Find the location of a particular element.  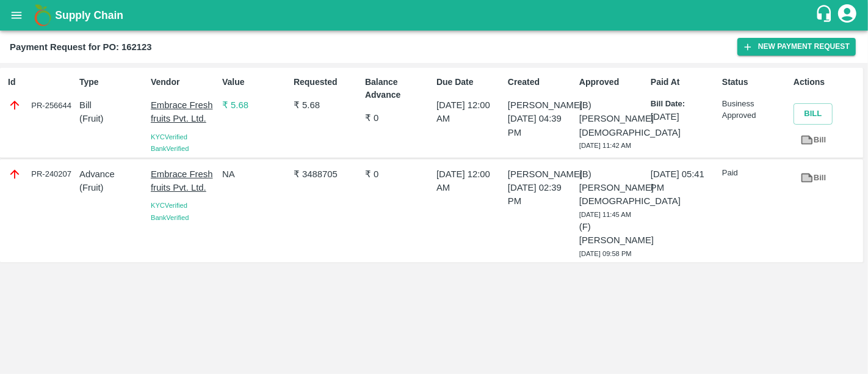

button: Bill is located at coordinates (813, 114).